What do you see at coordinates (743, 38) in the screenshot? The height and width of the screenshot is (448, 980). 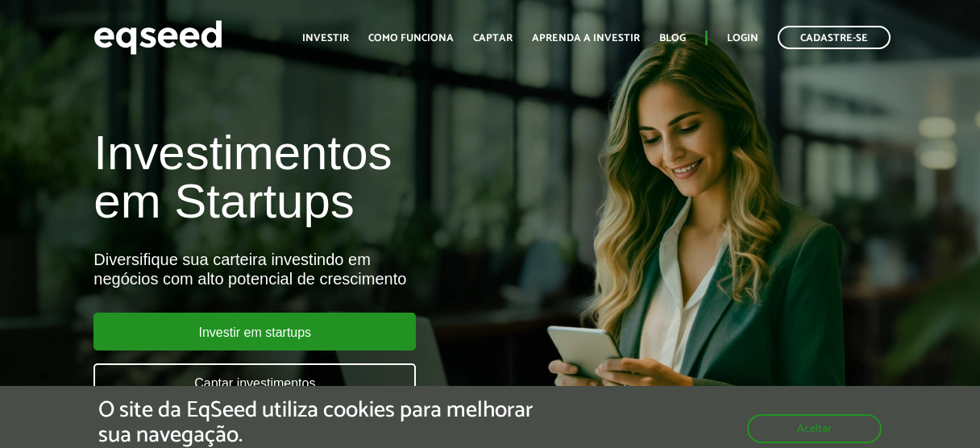 I see `a: Login` at bounding box center [743, 38].